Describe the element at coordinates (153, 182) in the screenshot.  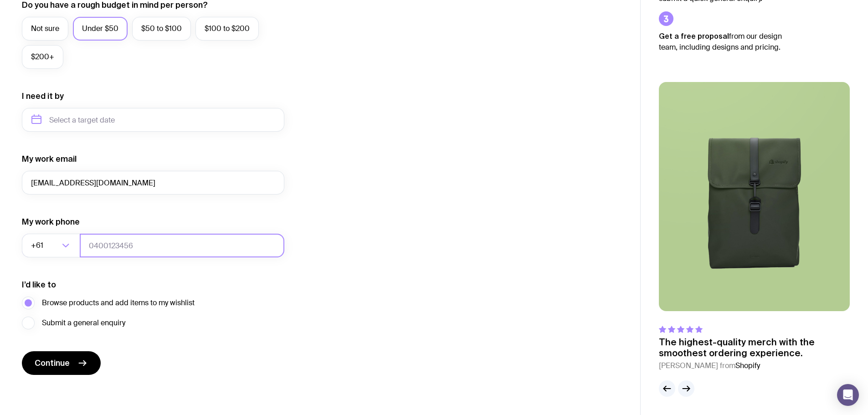
I see `input: you@email.com` at that location.